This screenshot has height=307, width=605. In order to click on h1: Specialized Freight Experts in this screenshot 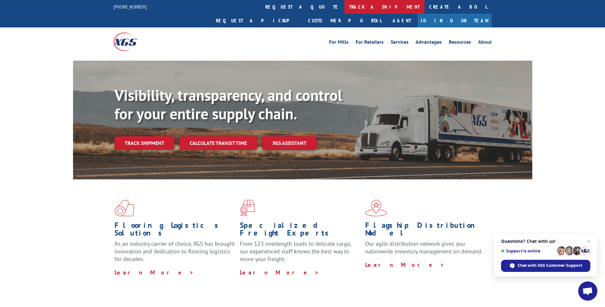, I will do `click(300, 231)`.